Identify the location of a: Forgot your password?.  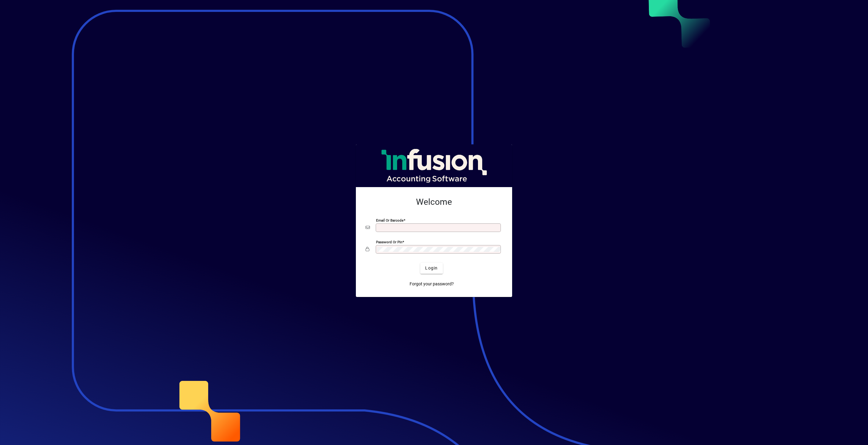
(432, 285).